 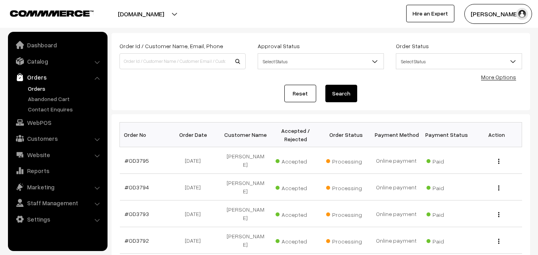 I want to click on th: Customer Name, so click(x=245, y=135).